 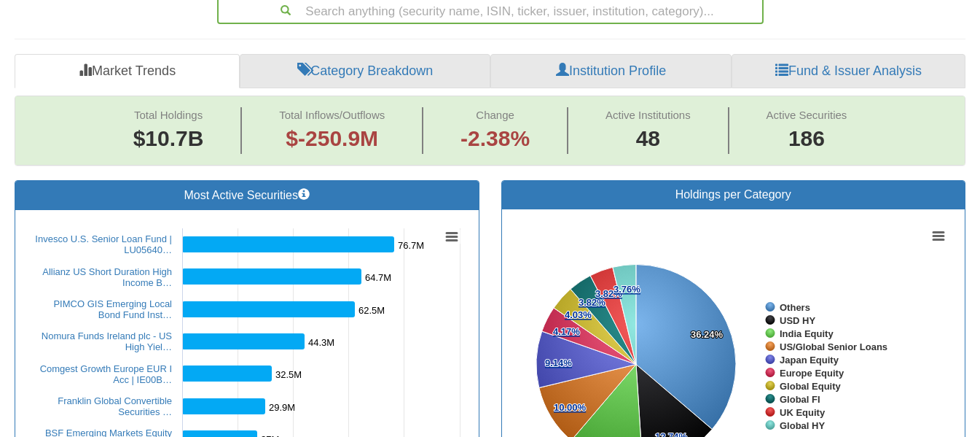 What do you see at coordinates (289, 374) in the screenshot?
I see `tspan: 32.5M` at bounding box center [289, 374].